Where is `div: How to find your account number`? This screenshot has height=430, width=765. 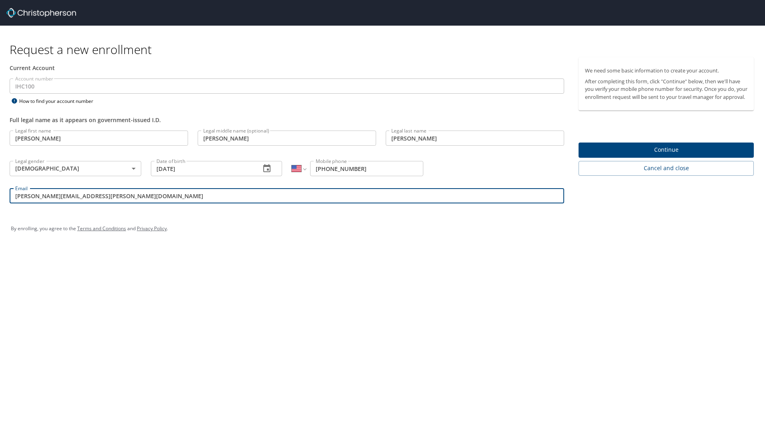
div: How to find your account number is located at coordinates (60, 101).